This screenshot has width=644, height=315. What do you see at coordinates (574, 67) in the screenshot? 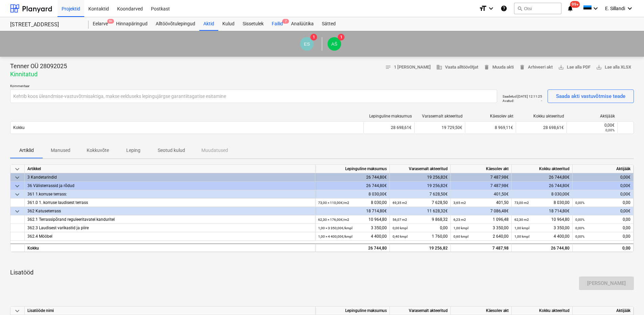
I see `button: Lae alla PDF` at bounding box center [574, 67].